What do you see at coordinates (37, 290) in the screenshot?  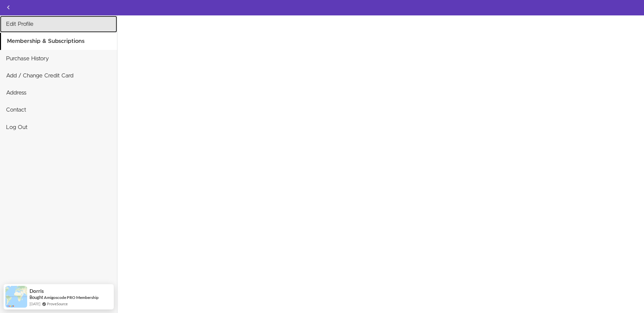 I see `span: Dorris` at bounding box center [37, 290].